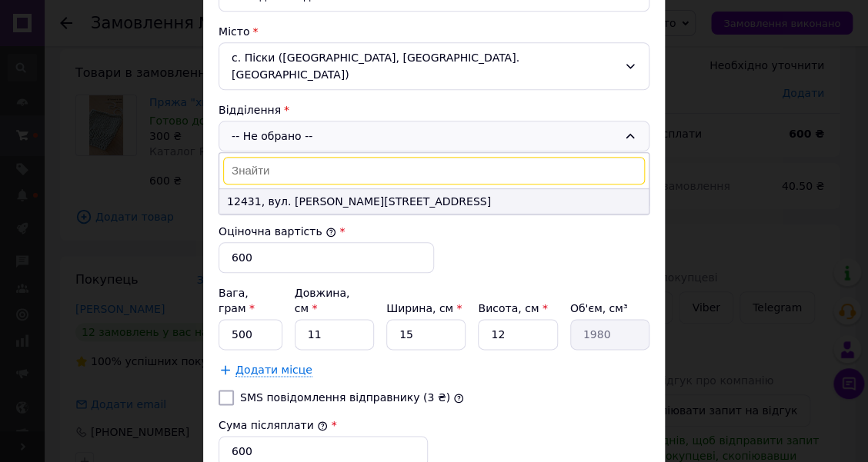  What do you see at coordinates (273, 425) in the screenshot?
I see `label: Сума післяплати` at bounding box center [273, 425].